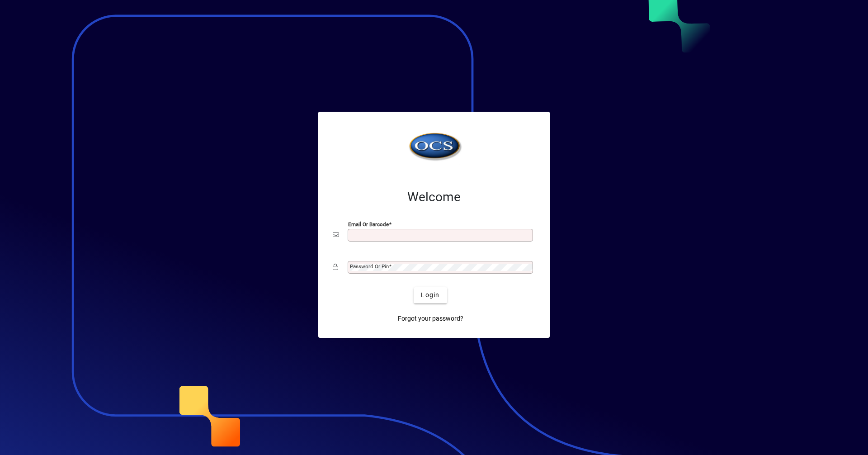 The image size is (868, 455). I want to click on h2: Welcome, so click(434, 197).